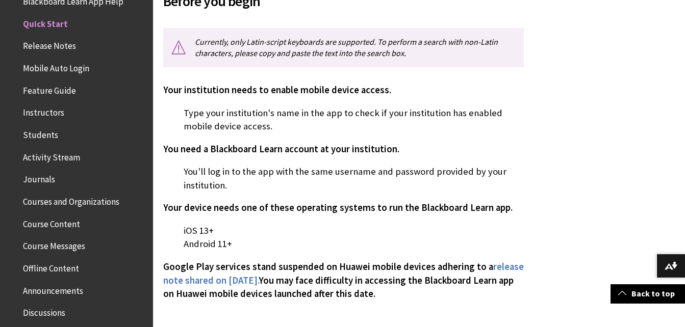 The image size is (685, 327). What do you see at coordinates (54, 245) in the screenshot?
I see `span: Course Messages` at bounding box center [54, 245].